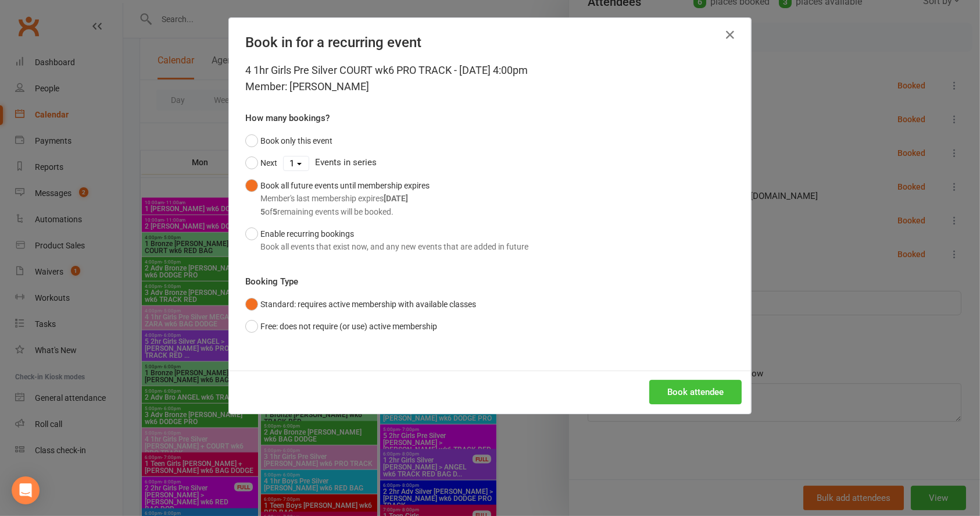 This screenshot has height=516, width=980. Describe the element at coordinates (272, 282) in the screenshot. I see `label: Booking Type` at that location.